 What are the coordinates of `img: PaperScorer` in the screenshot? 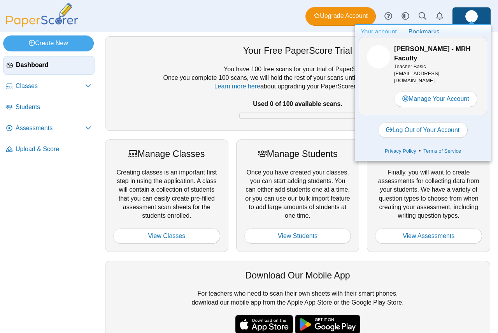 It's located at (42, 15).